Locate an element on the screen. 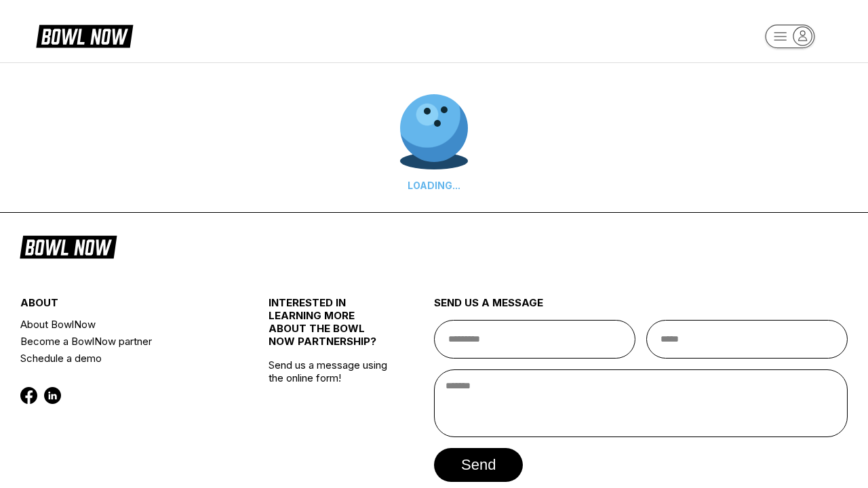  a: Schedule a demo is located at coordinates (124, 358).